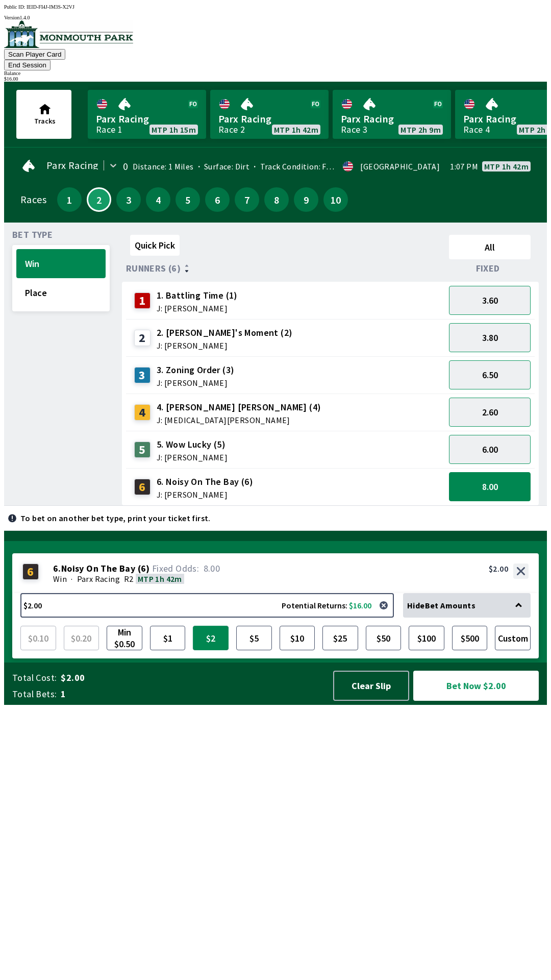 Image resolution: width=551 pixels, height=980 pixels. I want to click on span: 9, so click(306, 200).